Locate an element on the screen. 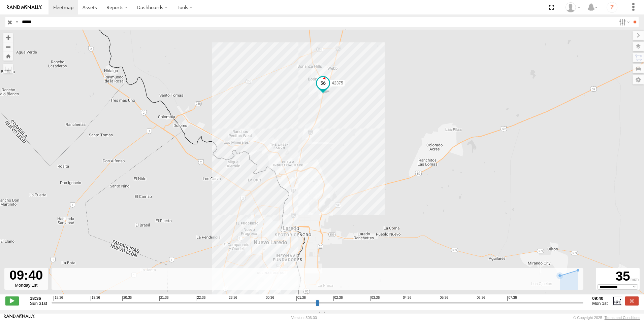 This screenshot has height=321, width=644. span: 22:36 is located at coordinates (201, 298).